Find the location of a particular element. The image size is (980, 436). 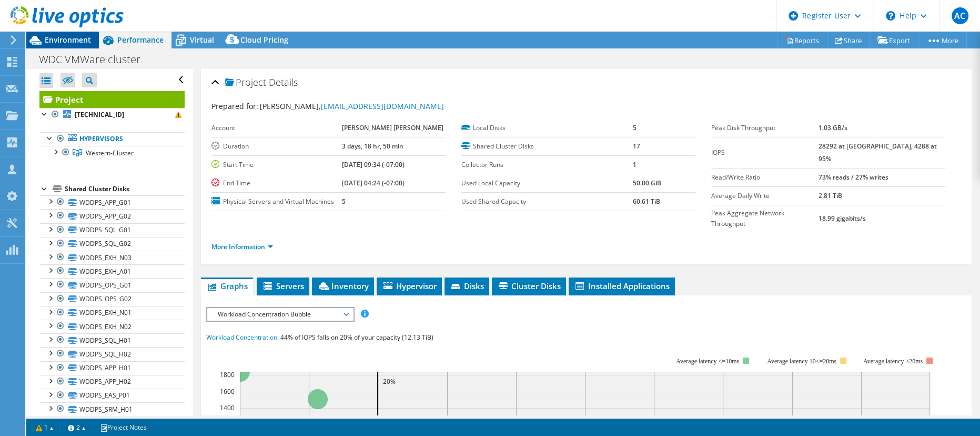

a: WDDPS_EXH_N02 is located at coordinates (112, 326).